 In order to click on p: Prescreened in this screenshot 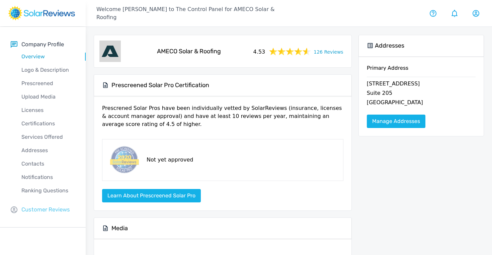, I will do `click(48, 83)`.